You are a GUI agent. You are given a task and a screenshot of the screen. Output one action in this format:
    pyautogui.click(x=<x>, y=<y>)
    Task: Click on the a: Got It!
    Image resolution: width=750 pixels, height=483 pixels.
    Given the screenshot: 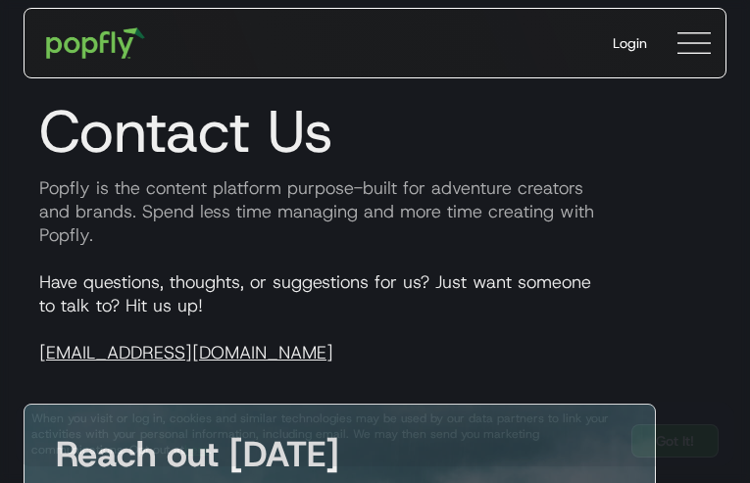 What is the action you would take?
    pyautogui.click(x=675, y=441)
    